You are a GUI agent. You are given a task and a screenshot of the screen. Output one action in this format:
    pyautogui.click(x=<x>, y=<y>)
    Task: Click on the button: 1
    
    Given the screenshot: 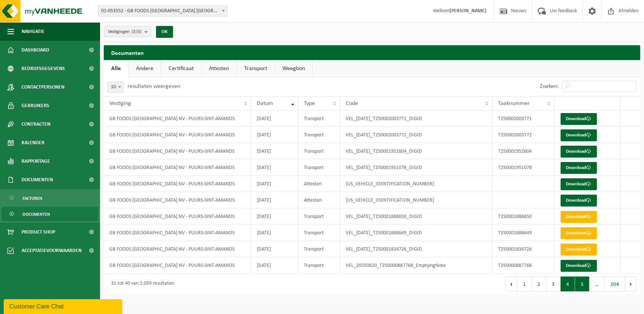 What is the action you would take?
    pyautogui.click(x=524, y=284)
    